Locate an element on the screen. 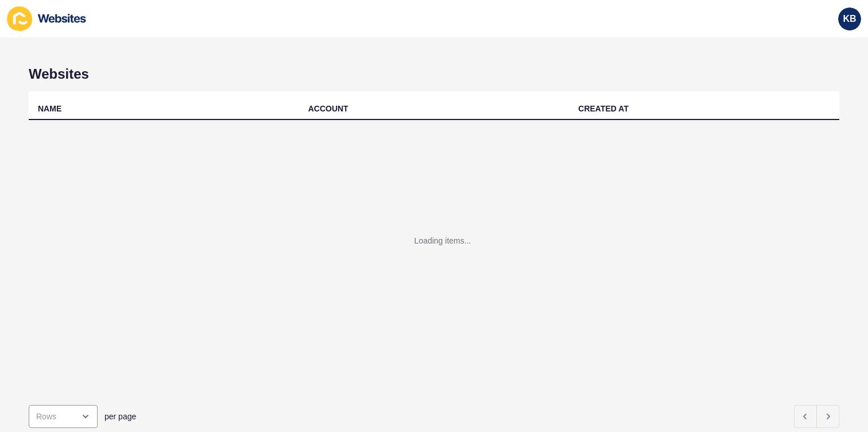 This screenshot has height=432, width=868. div: ACCOUNT is located at coordinates (328, 109).